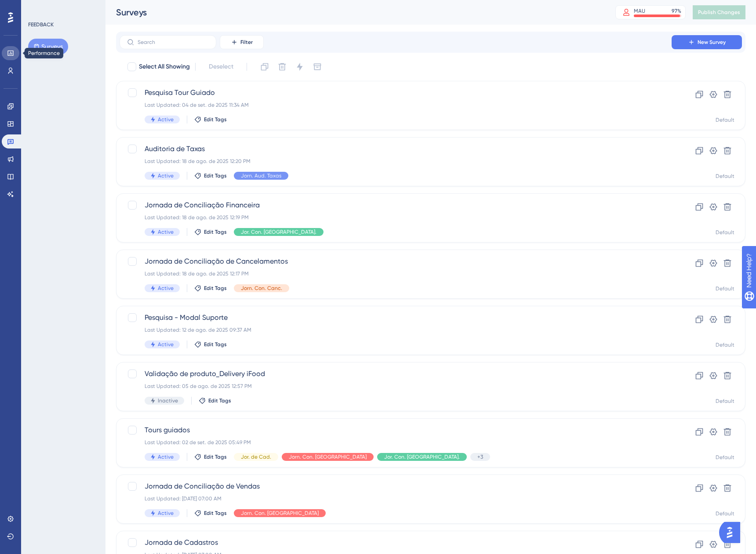 This screenshot has height=554, width=756. What do you see at coordinates (10, 13) in the screenshot?
I see `img: launcher-image-alternative-text` at bounding box center [10, 13].